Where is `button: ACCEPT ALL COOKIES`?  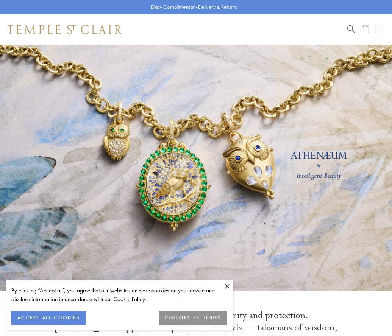
button: ACCEPT ALL COOKIES is located at coordinates (48, 318).